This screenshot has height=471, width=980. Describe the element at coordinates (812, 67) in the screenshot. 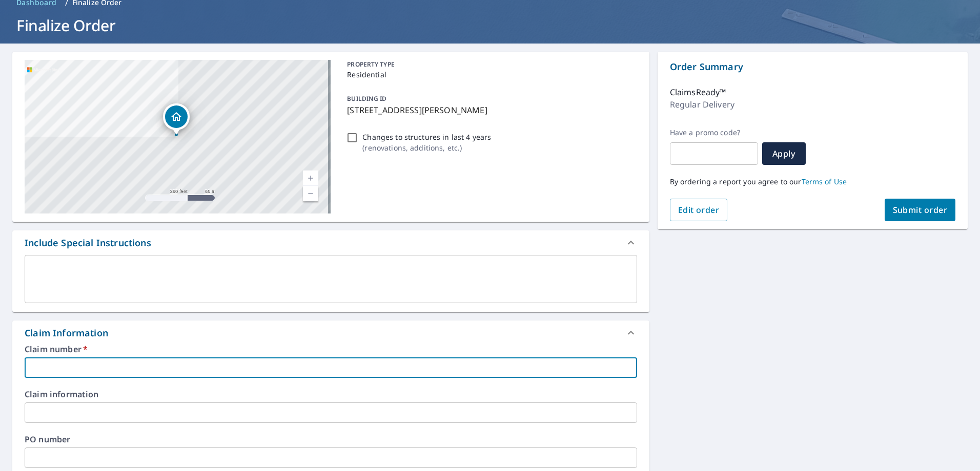

I see `p: Order Summary` at that location.